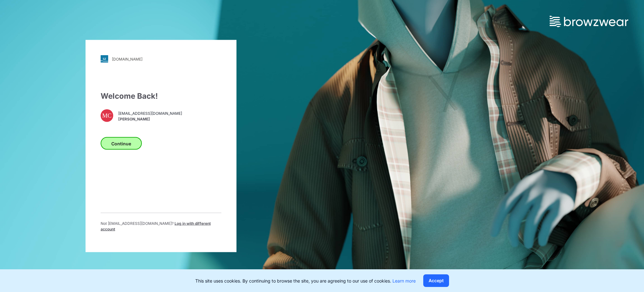 Image resolution: width=644 pixels, height=292 pixels. Describe the element at coordinates (404, 280) in the screenshot. I see `a: Learn more` at that location.